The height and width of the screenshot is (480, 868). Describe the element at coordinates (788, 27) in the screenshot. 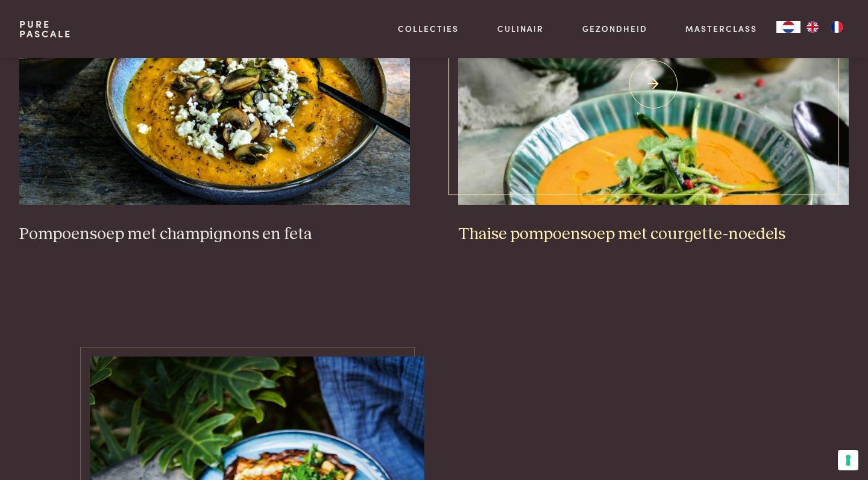

I see `div: Language` at that location.